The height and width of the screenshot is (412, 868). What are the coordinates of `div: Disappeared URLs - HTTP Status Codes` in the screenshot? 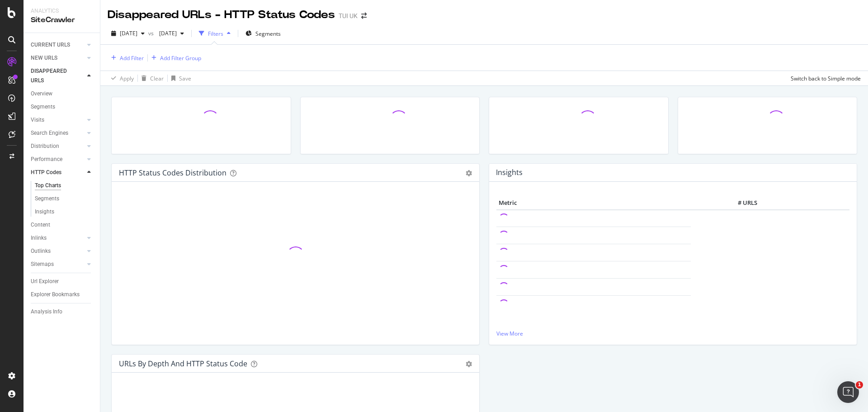 It's located at (221, 15).